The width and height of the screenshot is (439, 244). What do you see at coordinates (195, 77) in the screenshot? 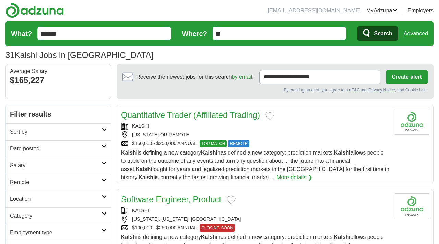
I see `span: Receive the newest jobs for this search :` at bounding box center [195, 77].